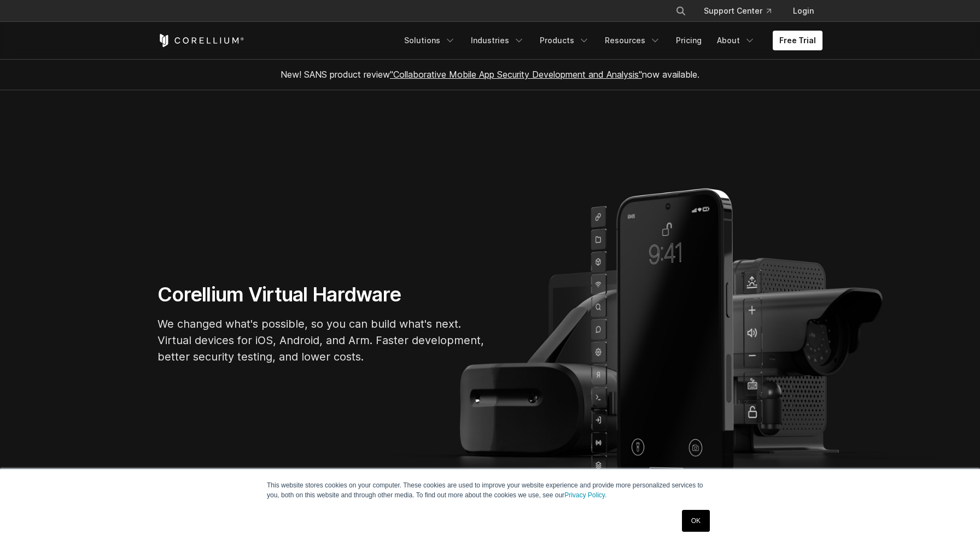  What do you see at coordinates (321, 340) in the screenshot?
I see `p: We changed what's possible, so you can build what's next. Virtual devices for iOS, Android, and A...` at bounding box center [321, 340].